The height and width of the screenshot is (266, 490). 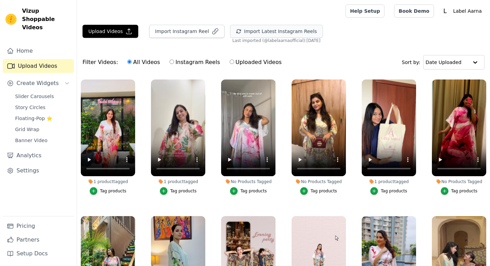 I want to click on text: L, so click(x=445, y=11).